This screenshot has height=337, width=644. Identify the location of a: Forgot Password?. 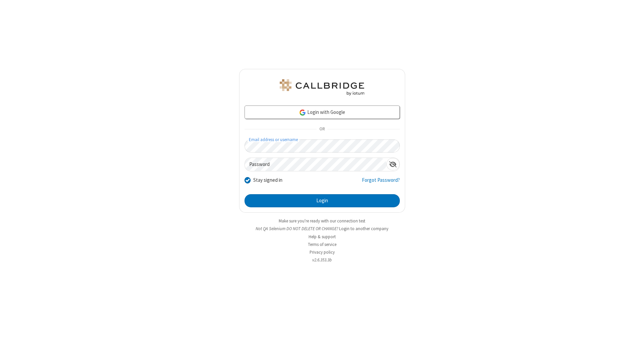
(381, 183).